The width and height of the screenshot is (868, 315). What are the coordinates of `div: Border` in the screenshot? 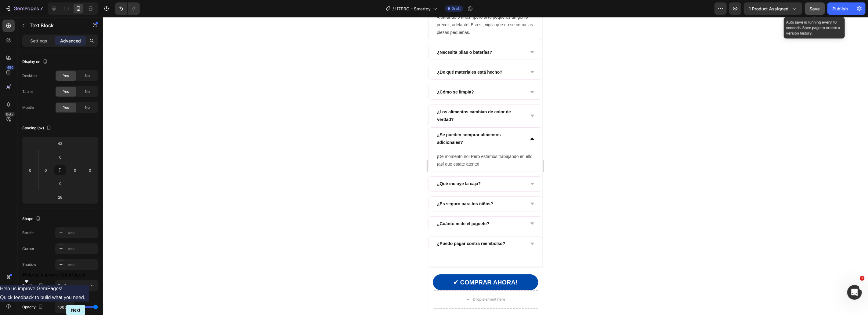 It's located at (28, 233).